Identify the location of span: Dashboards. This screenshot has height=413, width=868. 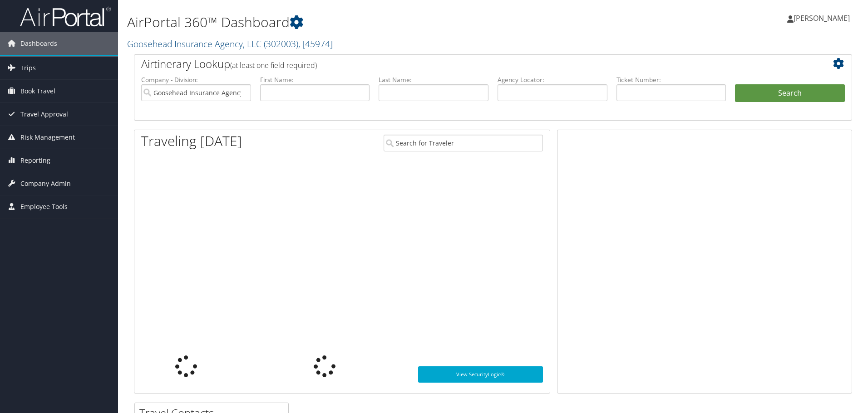
(39, 44).